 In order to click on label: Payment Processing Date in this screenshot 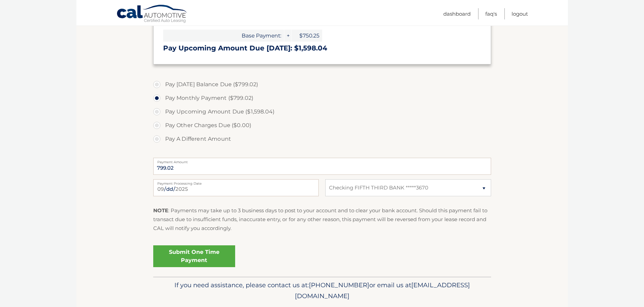, I will do `click(236, 183)`.